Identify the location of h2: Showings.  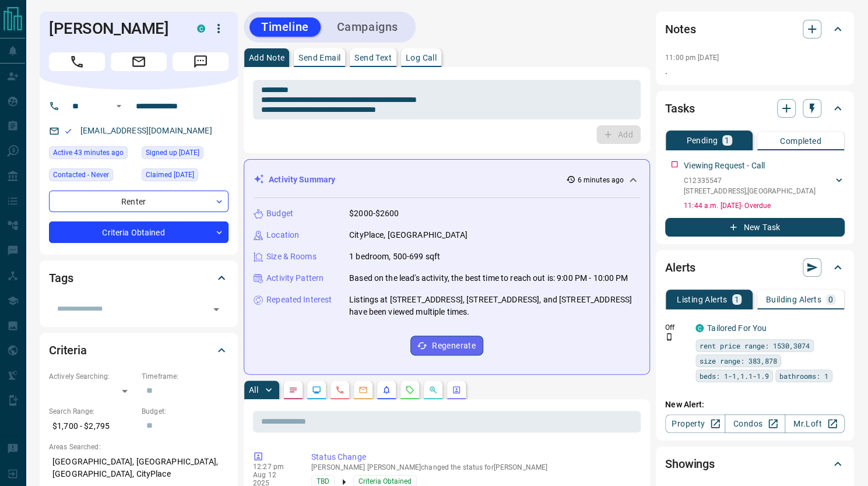
(690, 464).